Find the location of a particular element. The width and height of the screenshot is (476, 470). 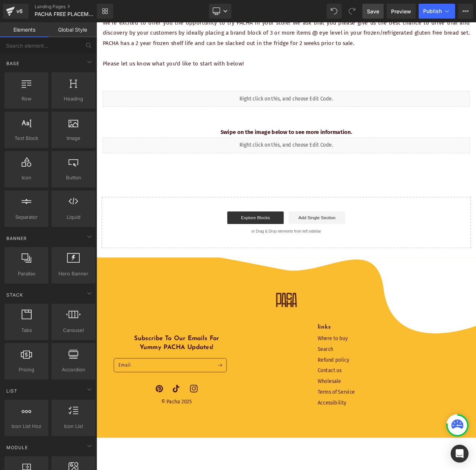

button: Undo is located at coordinates (334, 12).